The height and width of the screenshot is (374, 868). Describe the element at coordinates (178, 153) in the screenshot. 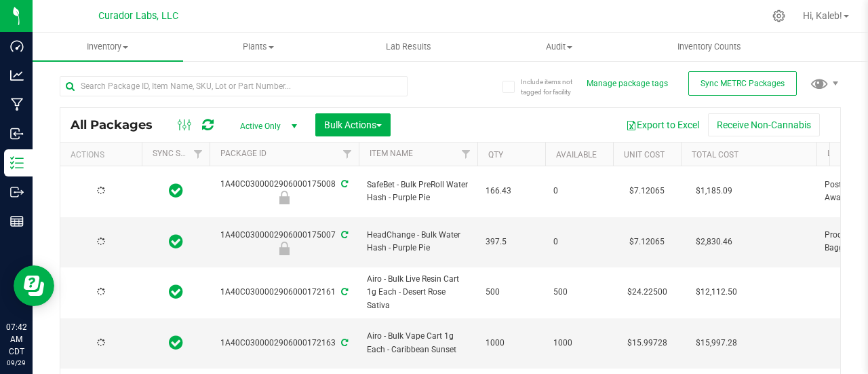

I see `a: Sync Status` at that location.